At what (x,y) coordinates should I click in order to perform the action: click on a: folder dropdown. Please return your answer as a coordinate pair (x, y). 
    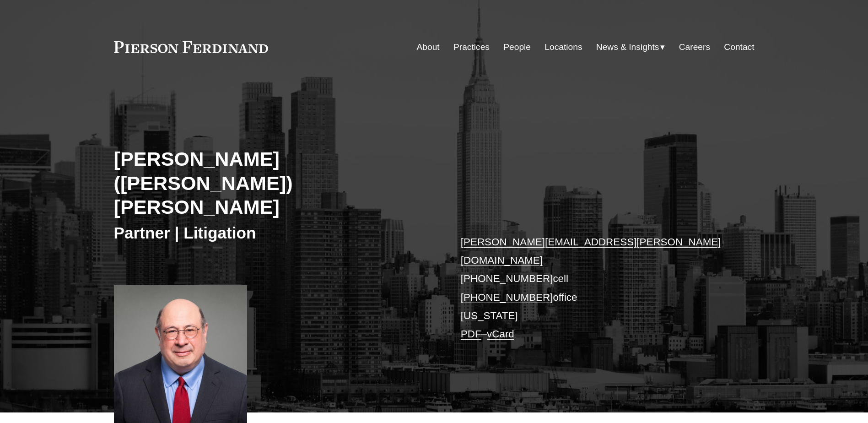
    Looking at the image, I should click on (631, 47).